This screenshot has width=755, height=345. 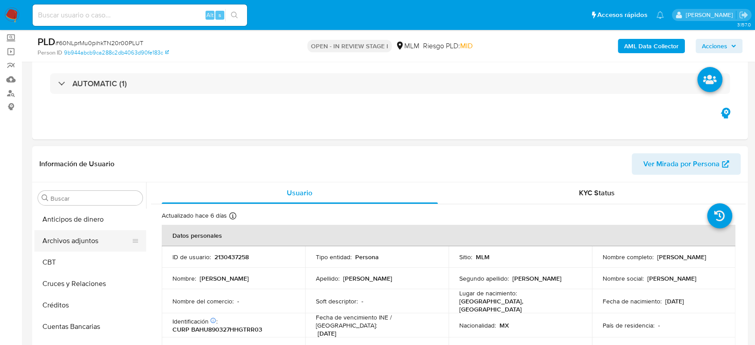 What do you see at coordinates (711, 15) in the screenshot?
I see `p: diego.gardunorosas@mercadolibre.com.mx` at bounding box center [711, 15].